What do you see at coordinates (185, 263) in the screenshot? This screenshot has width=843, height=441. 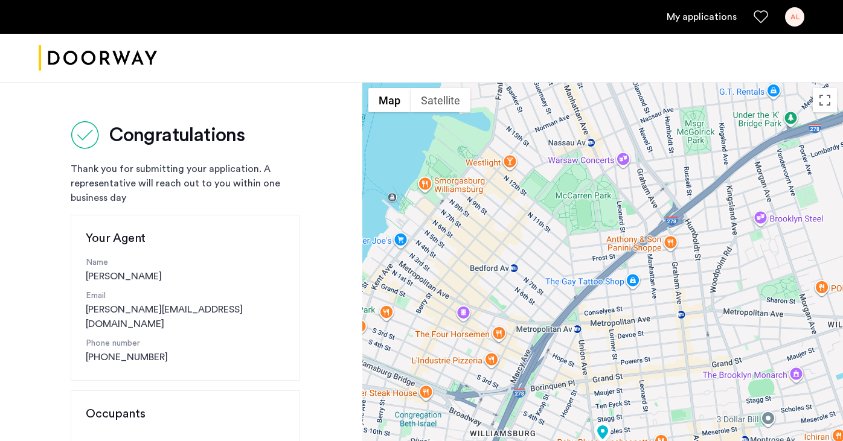 I see `p: Name` at bounding box center [185, 263].